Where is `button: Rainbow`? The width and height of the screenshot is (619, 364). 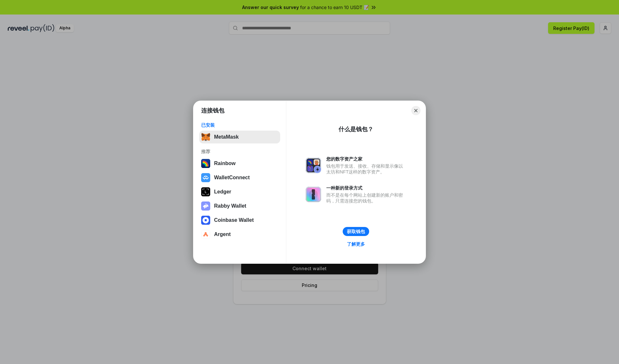
button: Rainbow is located at coordinates (239, 163).